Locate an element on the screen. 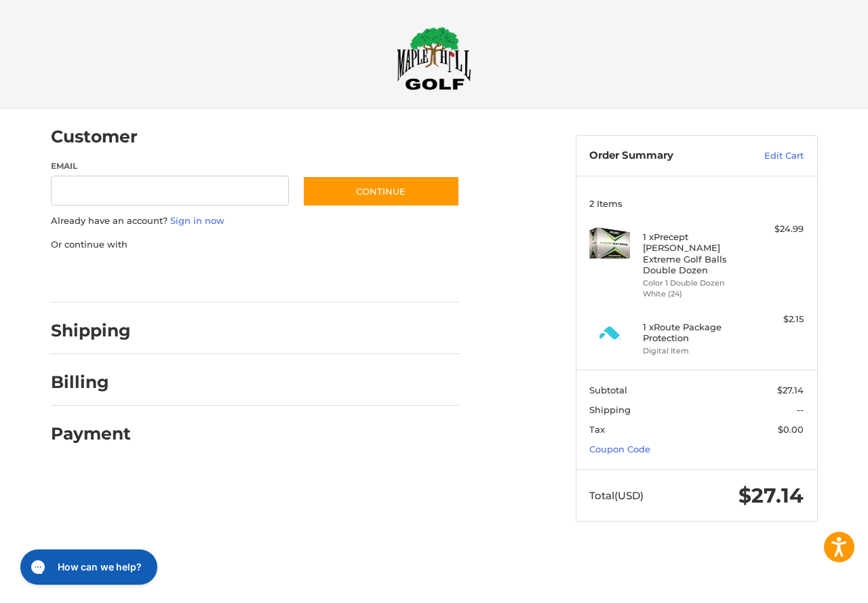  img: Maple Hill Golf is located at coordinates (434, 58).